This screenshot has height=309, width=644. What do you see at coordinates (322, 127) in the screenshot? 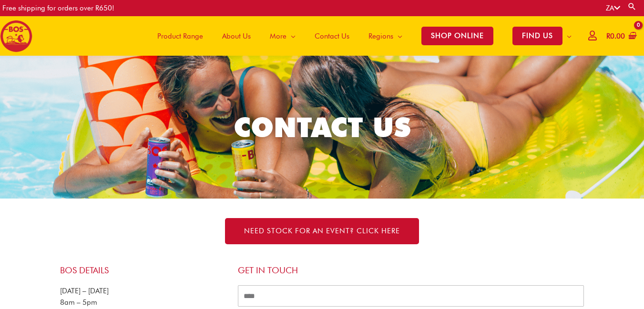
I see `h2: CONTACT US` at bounding box center [322, 127].